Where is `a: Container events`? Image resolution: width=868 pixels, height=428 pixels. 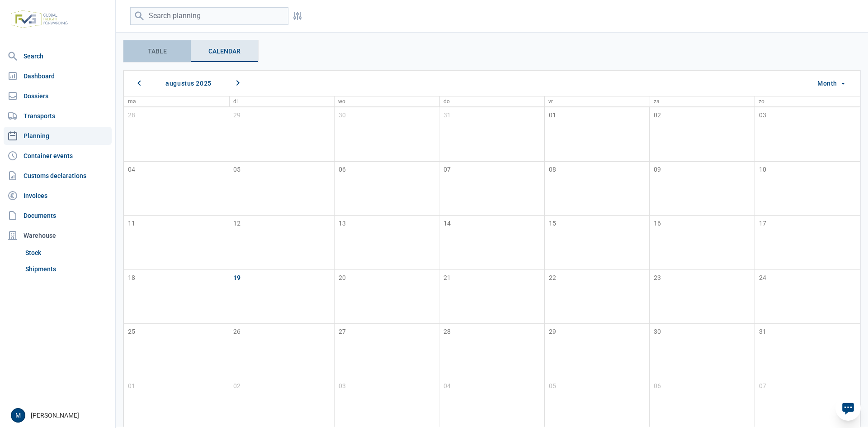 a: Container events is located at coordinates (57, 156).